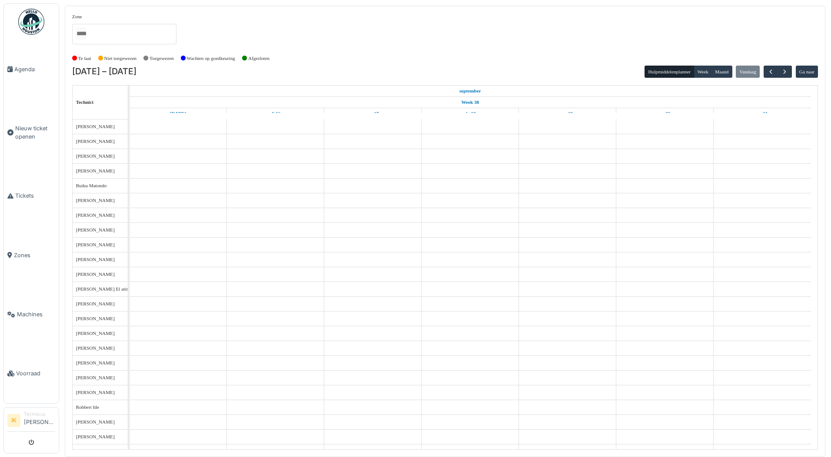 The image size is (831, 457). What do you see at coordinates (162, 58) in the screenshot?
I see `label: Toegewezen` at bounding box center [162, 58].